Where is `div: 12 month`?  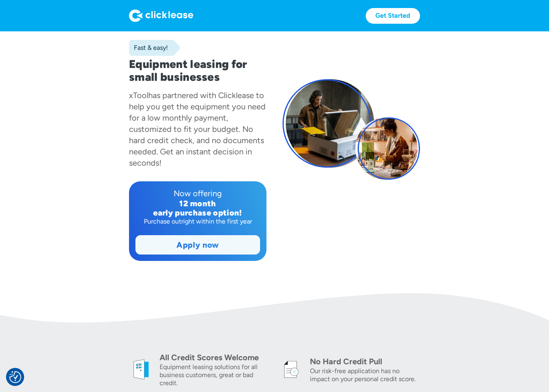 div: 12 month is located at coordinates (198, 204).